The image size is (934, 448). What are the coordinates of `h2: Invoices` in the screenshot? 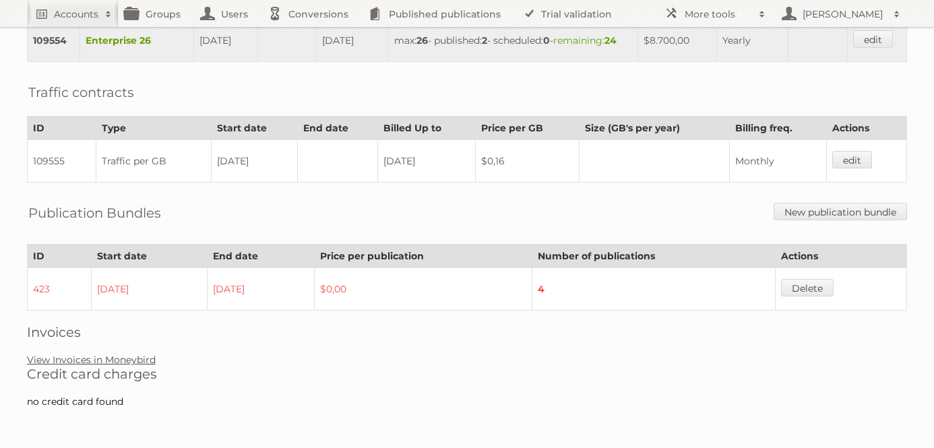 It's located at (467, 332).